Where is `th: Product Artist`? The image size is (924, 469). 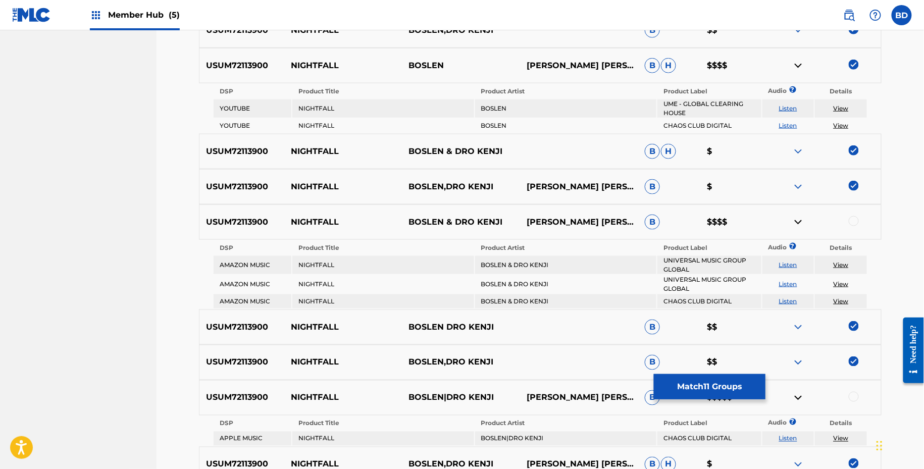
th: Product Artist is located at coordinates (565, 423).